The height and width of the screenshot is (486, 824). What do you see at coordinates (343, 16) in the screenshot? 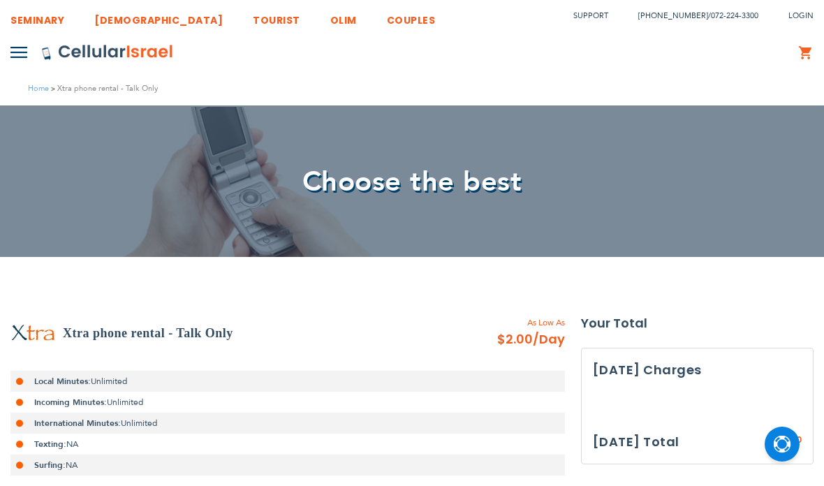
I see `a: OLIM` at bounding box center [343, 16].